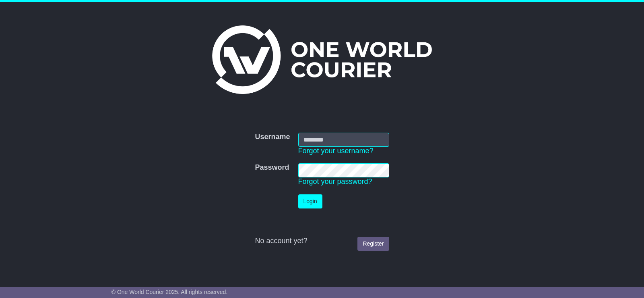 This screenshot has width=644, height=298. What do you see at coordinates (321, 241) in the screenshot?
I see `div: No account yet?` at bounding box center [321, 241].